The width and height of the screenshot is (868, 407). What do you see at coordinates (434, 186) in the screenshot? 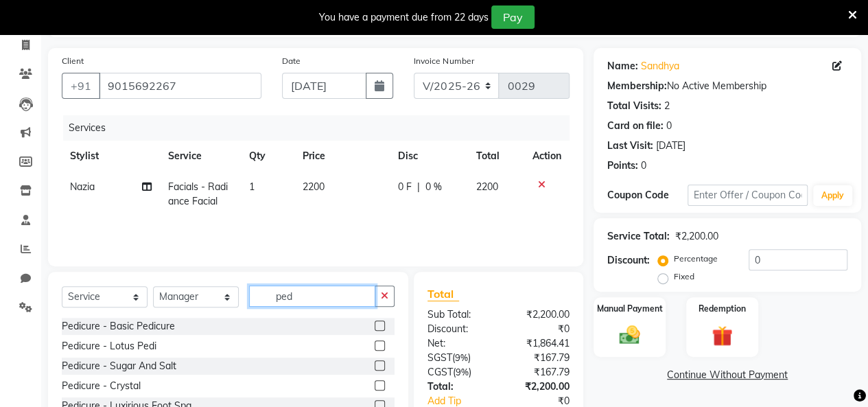
I see `span: 0 %` at bounding box center [434, 186].